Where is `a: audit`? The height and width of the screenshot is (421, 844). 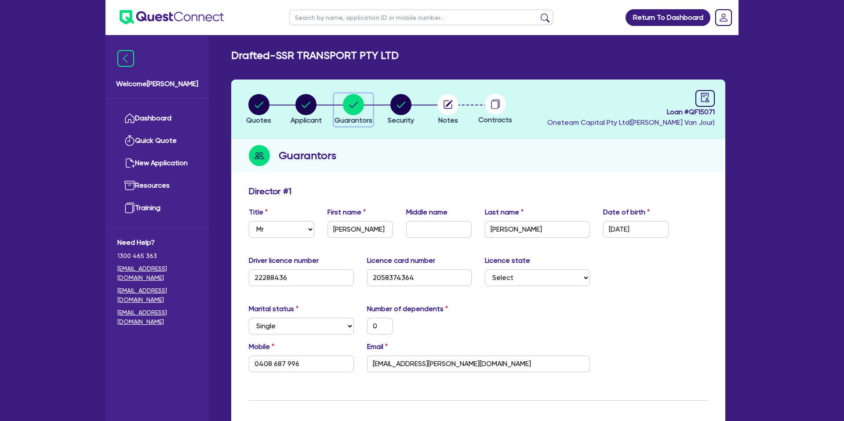
a: audit is located at coordinates (705, 98).